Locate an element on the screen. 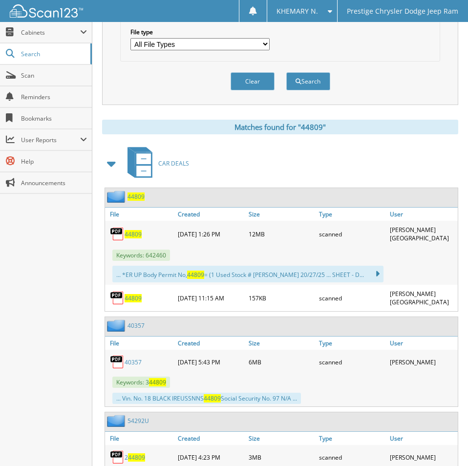 Image resolution: width=468 pixels, height=466 pixels. span: Bookmarks is located at coordinates (54, 118).